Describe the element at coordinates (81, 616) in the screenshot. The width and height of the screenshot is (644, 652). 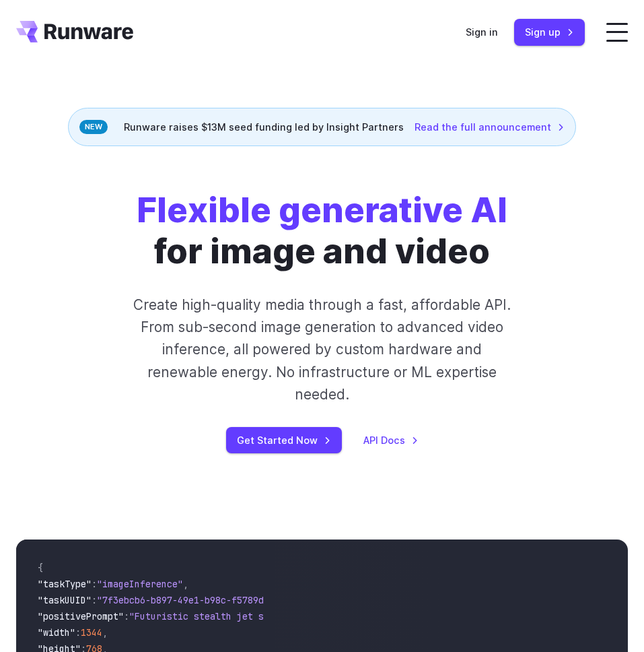
I see `span: "positivePrompt"` at that location.